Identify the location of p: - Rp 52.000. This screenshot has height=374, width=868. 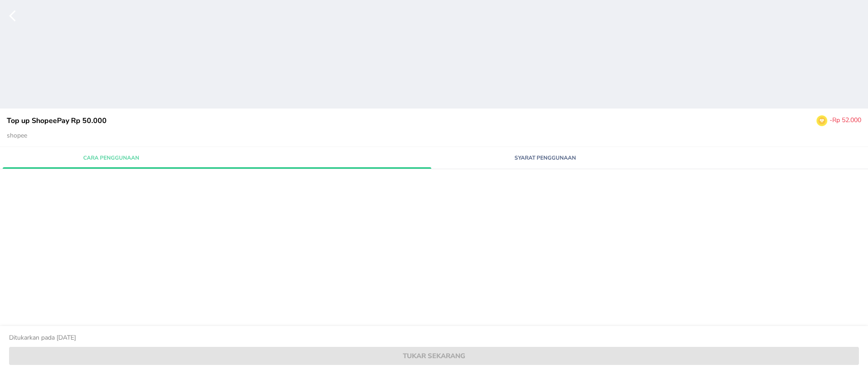
(845, 123).